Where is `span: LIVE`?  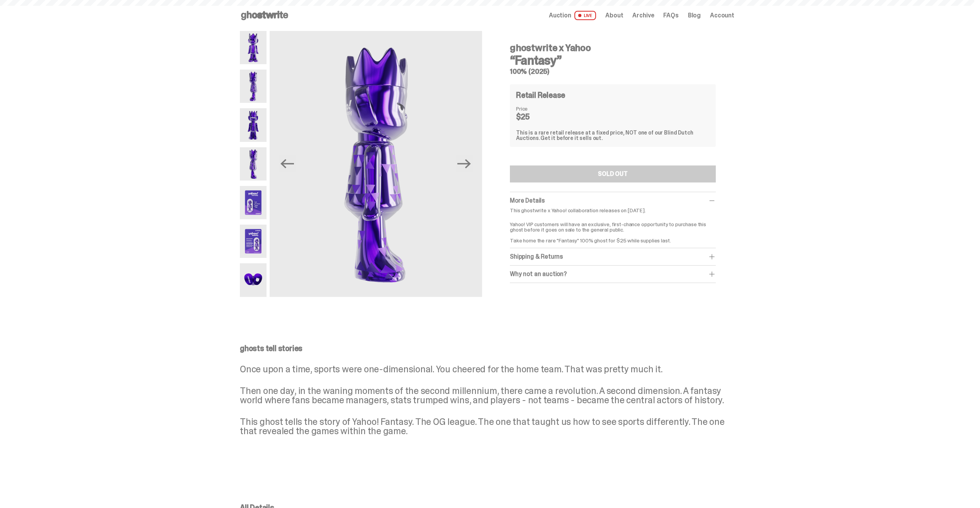
span: LIVE is located at coordinates (585, 16).